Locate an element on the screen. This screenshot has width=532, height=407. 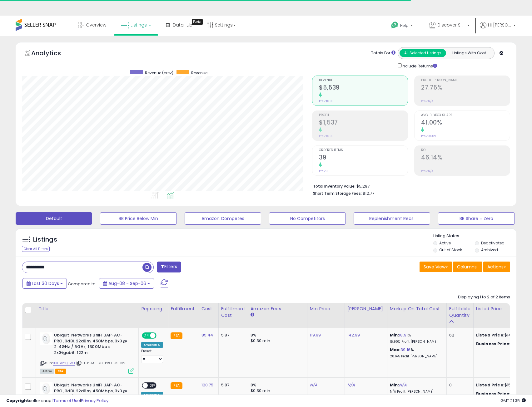
div: Include Returns is located at coordinates (418, 65).